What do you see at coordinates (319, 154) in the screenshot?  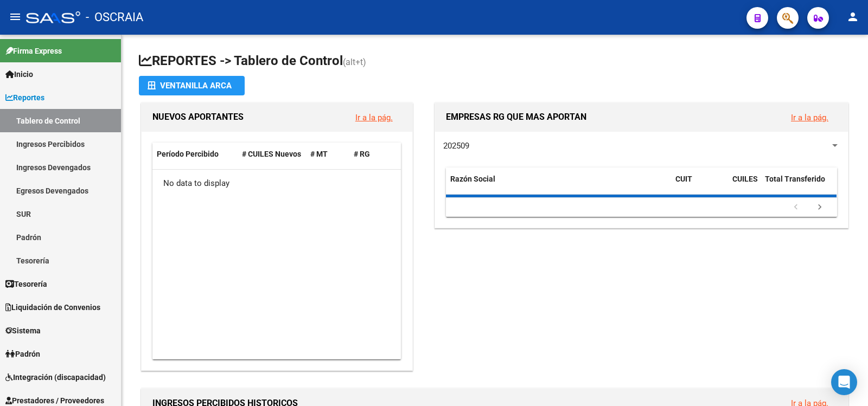 I see `span: # MT` at bounding box center [319, 154].